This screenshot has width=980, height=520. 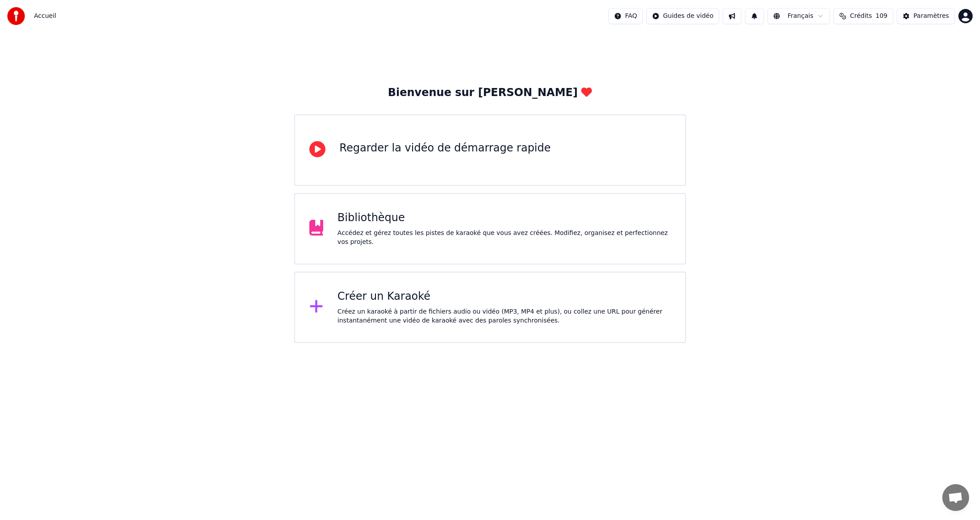 I want to click on span: Accueil, so click(x=45, y=16).